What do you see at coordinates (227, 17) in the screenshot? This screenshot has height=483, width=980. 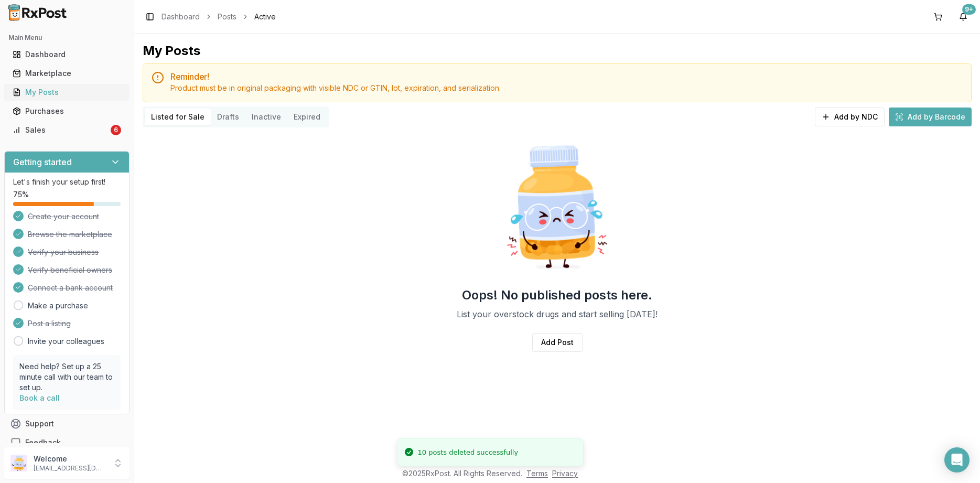 I see `a: Posts` at bounding box center [227, 17].